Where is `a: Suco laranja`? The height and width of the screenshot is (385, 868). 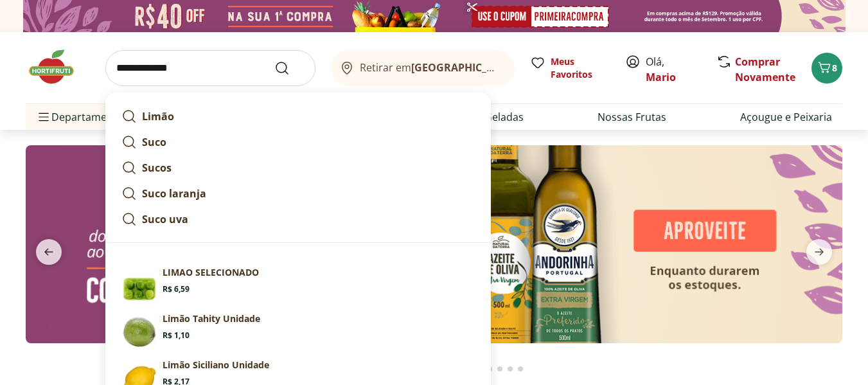 a: Suco laranja is located at coordinates (298, 193).